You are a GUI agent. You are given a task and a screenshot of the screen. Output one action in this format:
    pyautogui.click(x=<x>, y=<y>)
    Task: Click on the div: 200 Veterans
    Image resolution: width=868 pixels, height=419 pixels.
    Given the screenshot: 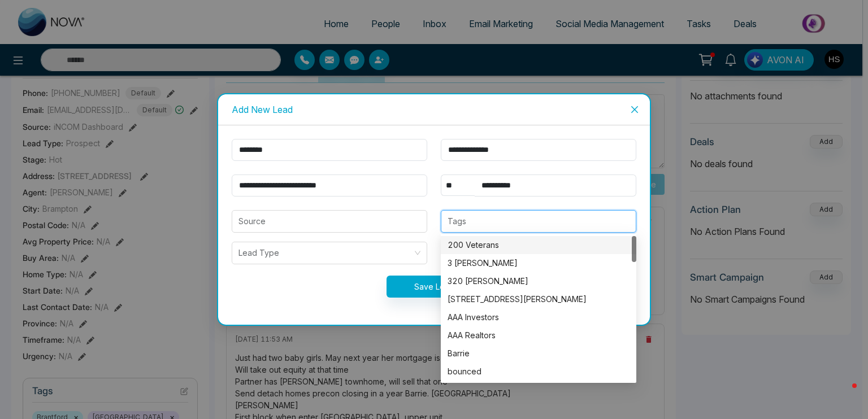 What is the action you would take?
    pyautogui.click(x=539, y=245)
    